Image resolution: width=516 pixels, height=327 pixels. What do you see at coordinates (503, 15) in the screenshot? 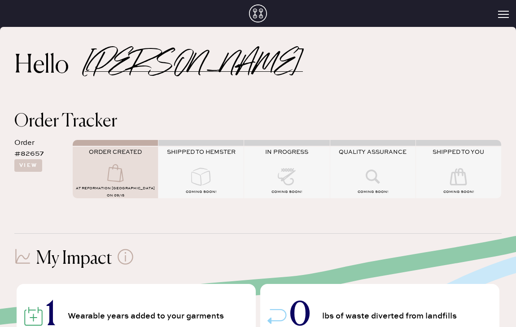
I see `button: Open Menu` at bounding box center [503, 15].